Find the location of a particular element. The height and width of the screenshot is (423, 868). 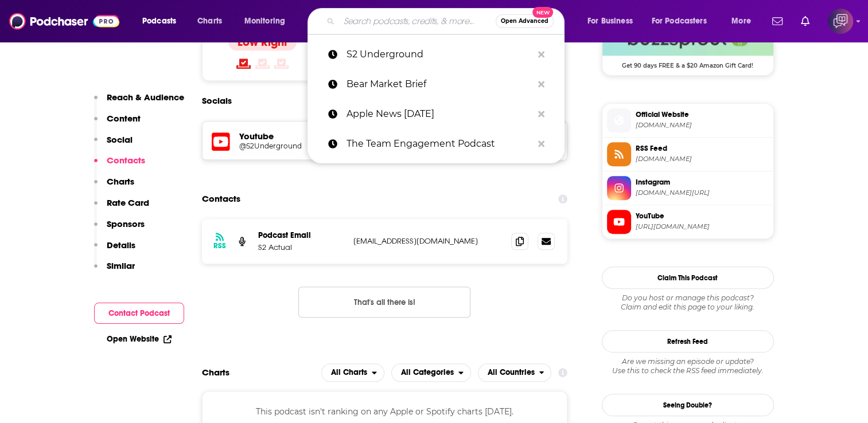

p: Apple News Today is located at coordinates (439, 114).